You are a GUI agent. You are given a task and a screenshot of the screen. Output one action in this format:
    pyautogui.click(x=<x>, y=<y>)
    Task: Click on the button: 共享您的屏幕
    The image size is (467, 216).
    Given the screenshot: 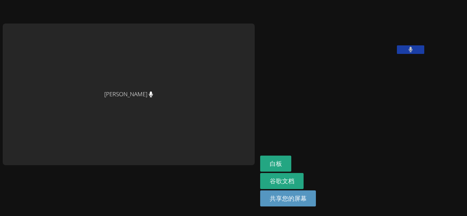 What is the action you would take?
    pyautogui.click(x=288, y=199)
    